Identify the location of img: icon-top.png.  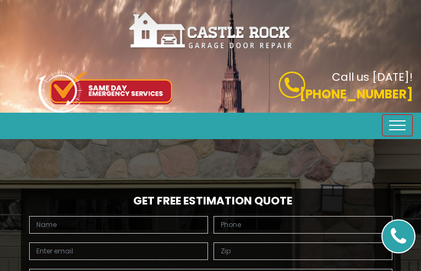
(105, 91).